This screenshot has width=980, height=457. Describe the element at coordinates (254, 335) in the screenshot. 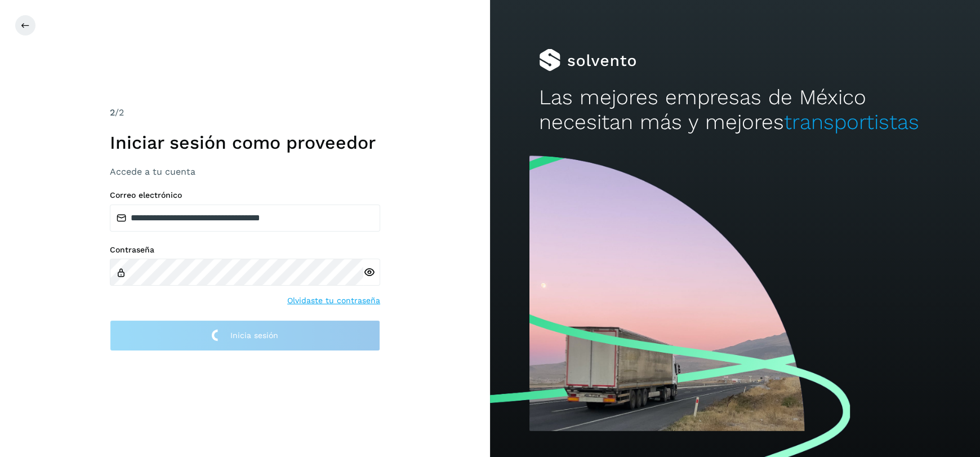

I see `span: Inicia sesión` at that location.